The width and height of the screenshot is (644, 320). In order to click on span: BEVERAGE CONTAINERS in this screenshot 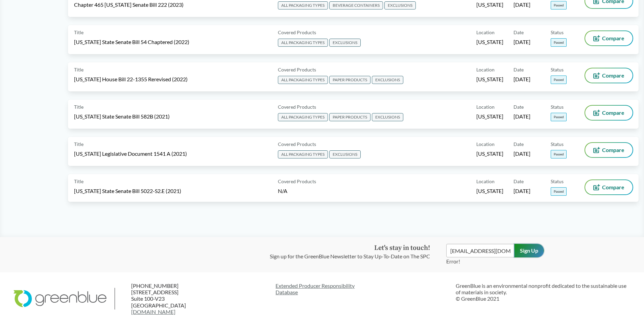, I will do `click(356, 6)`.